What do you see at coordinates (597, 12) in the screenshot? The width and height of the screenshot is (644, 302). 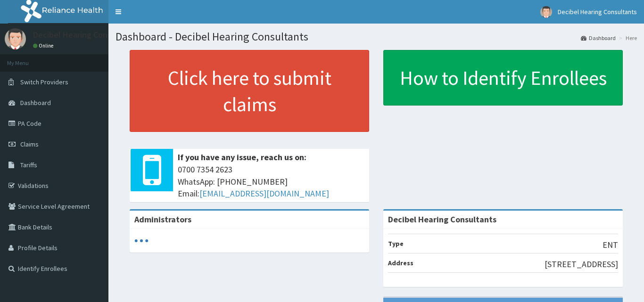 I see `span: Decibel Hearing Consultants` at bounding box center [597, 12].